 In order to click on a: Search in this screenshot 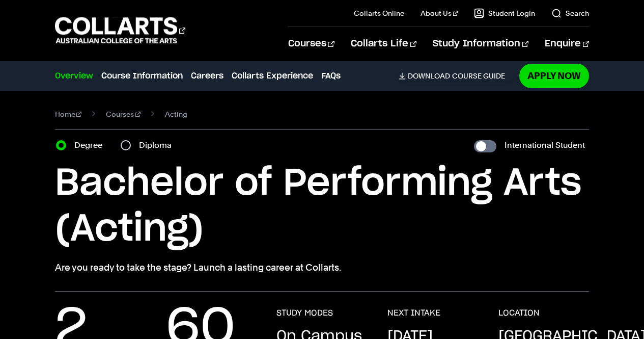, I will do `click(570, 13)`.